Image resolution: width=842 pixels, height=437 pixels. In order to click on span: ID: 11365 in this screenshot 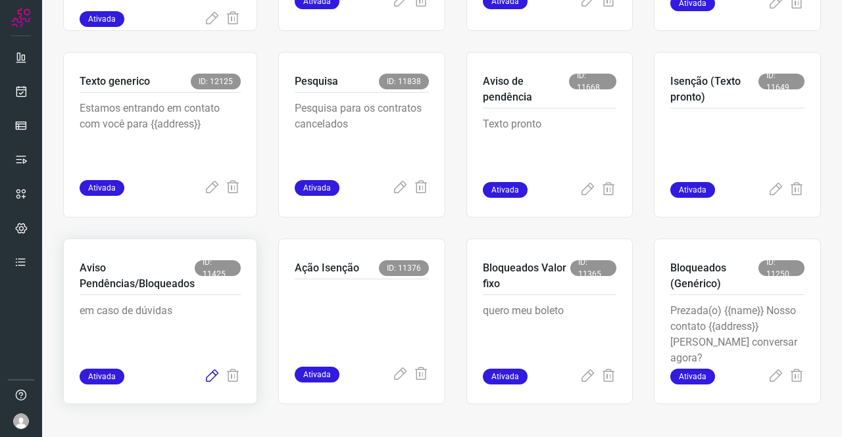, I will do `click(593, 268)`.